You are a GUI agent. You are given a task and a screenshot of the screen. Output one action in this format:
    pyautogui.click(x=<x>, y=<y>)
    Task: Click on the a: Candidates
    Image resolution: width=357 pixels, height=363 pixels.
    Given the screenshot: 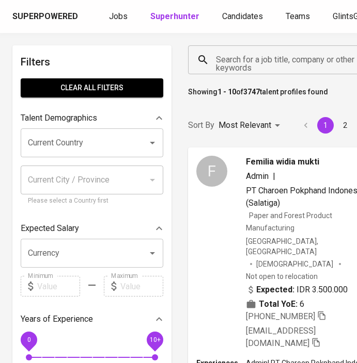 What is the action you would take?
    pyautogui.click(x=243, y=17)
    